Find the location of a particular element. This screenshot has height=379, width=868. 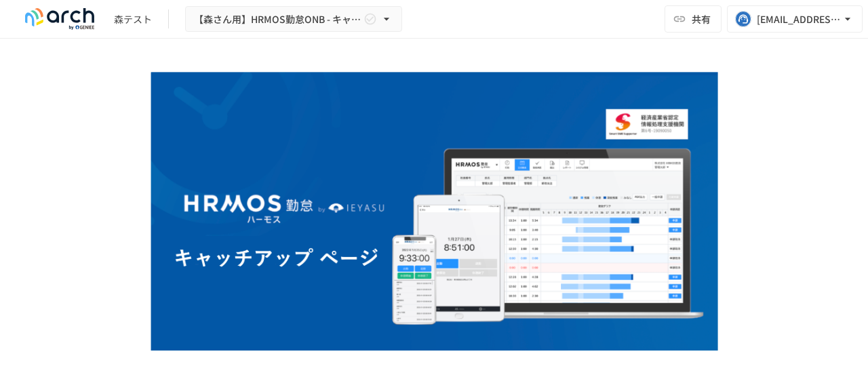

span: 【森さん用】HRMOS勤怠ONB - キャッチアップ is located at coordinates (277, 19).